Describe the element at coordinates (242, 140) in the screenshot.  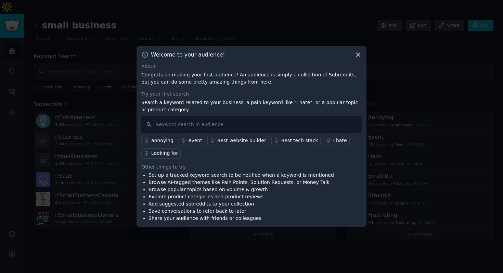
I see `div: Best website builder` at that location.